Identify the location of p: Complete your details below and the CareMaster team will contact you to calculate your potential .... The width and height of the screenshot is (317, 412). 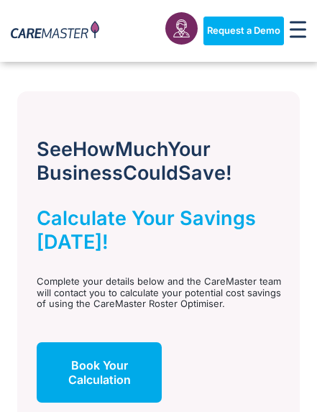
(159, 292).